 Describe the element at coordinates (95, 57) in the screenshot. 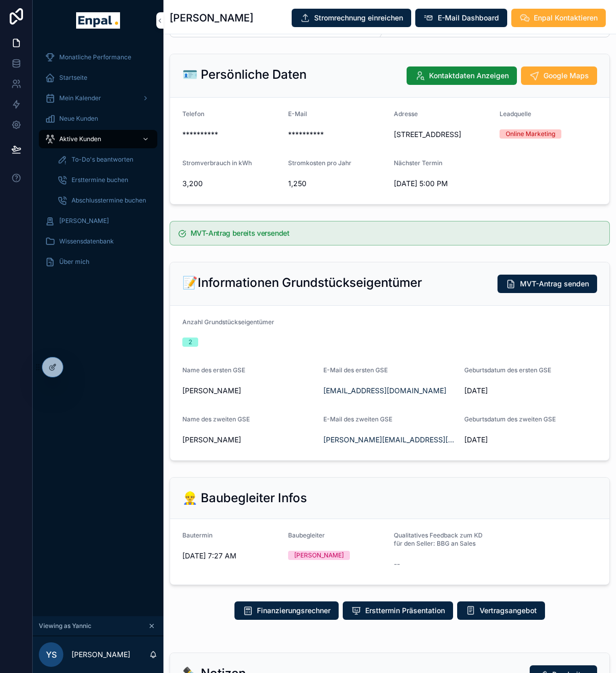

I see `span: Monatliche Performance` at that location.